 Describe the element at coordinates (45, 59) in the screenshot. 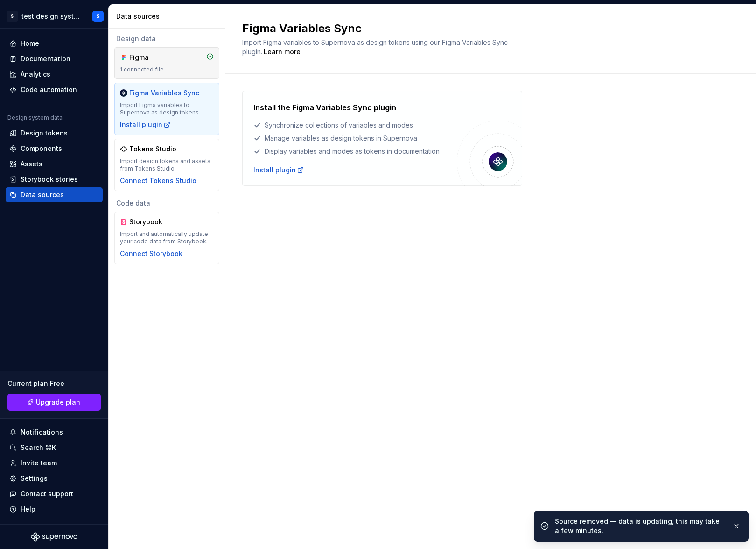

I see `div: Documentation` at that location.